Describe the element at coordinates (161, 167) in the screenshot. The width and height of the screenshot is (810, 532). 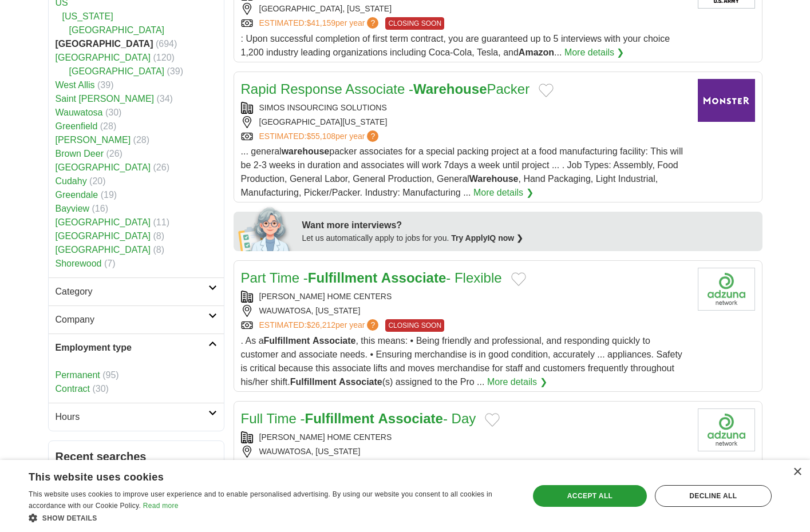
I see `span: (26)` at that location.